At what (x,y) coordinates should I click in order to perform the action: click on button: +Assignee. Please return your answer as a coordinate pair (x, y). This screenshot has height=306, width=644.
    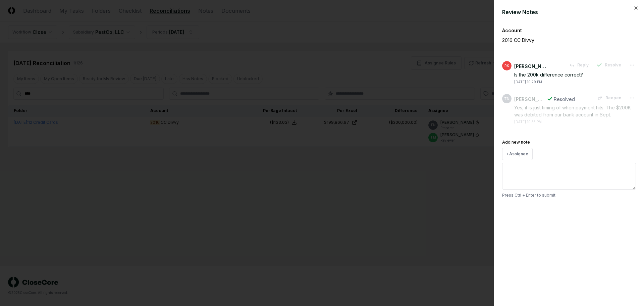
    Looking at the image, I should click on (517, 154).